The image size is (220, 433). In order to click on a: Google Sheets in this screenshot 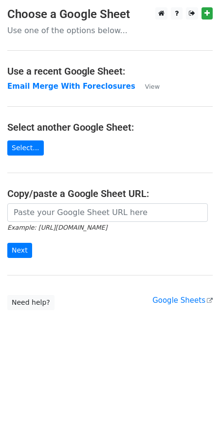, I will do `click(183, 300)`.